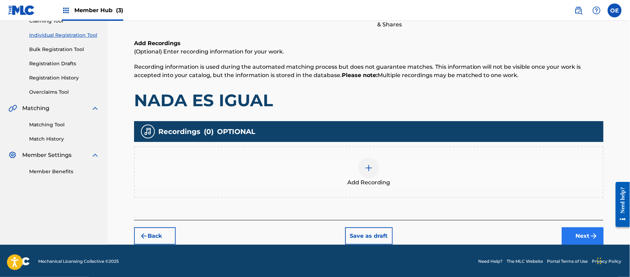 This screenshot has width=630, height=277. What do you see at coordinates (614, 10) in the screenshot?
I see `div: User Menu` at bounding box center [614, 10].